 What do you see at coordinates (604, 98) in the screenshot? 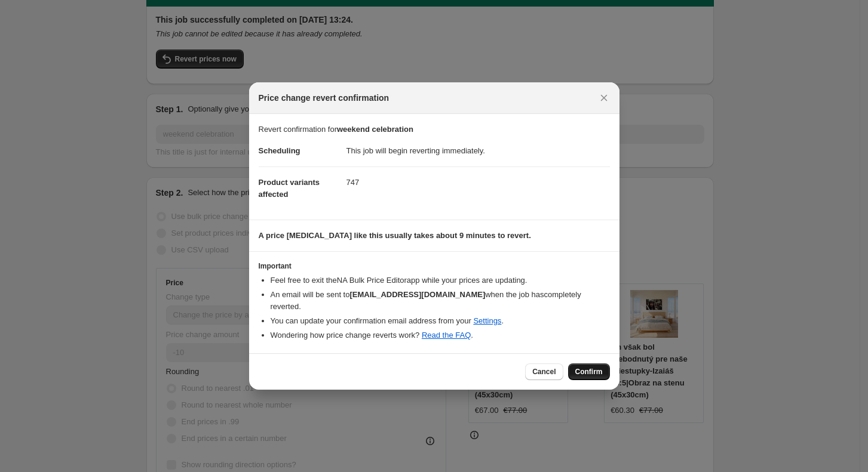
I see `button: Close` at bounding box center [604, 98].